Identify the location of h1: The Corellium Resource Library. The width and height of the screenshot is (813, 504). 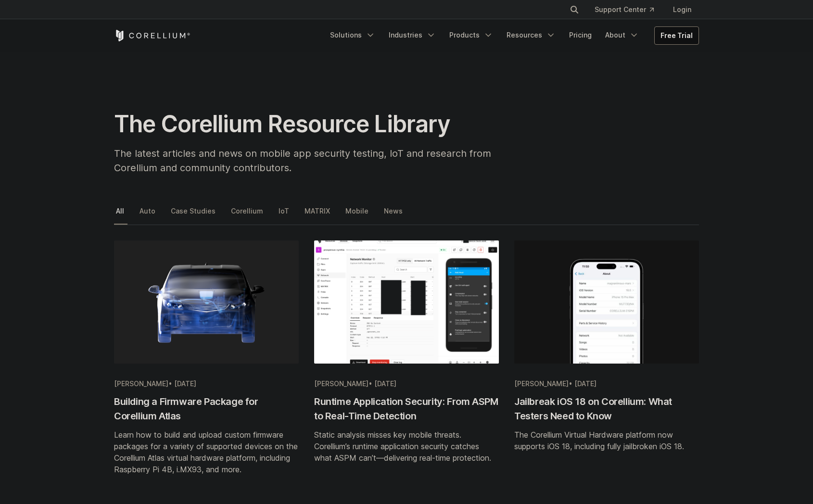
(307, 124).